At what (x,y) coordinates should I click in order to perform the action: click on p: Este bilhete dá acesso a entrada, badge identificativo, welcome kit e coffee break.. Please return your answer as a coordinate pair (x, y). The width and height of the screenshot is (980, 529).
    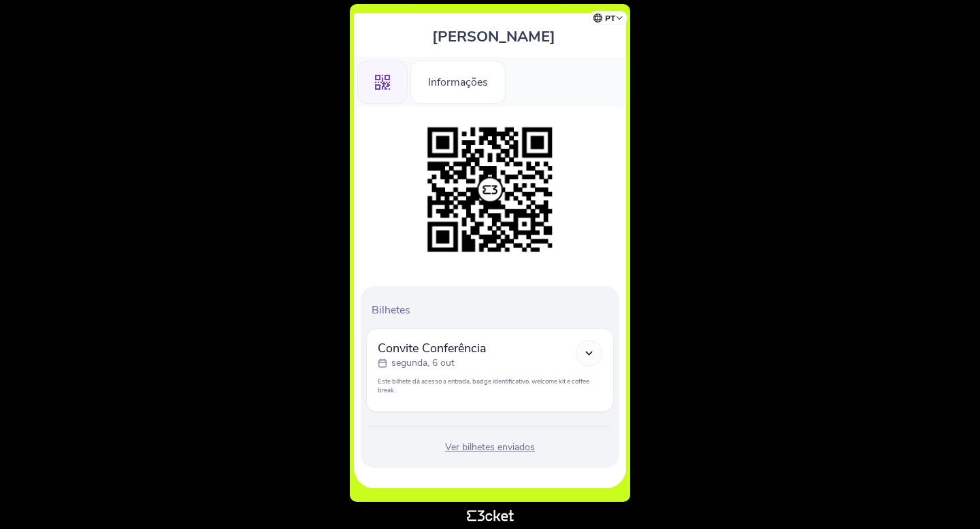
    Looking at the image, I should click on (490, 386).